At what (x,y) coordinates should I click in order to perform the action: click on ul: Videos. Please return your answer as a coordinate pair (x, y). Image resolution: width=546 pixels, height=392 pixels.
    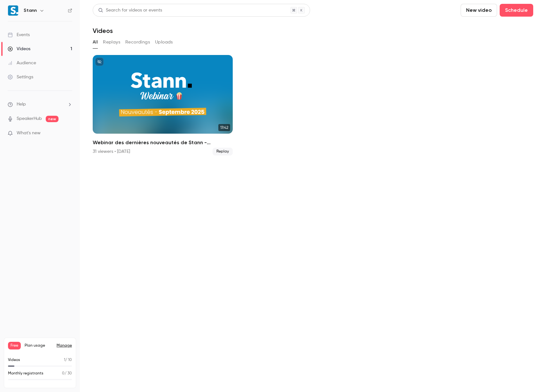
    Looking at the image, I should click on (313, 105).